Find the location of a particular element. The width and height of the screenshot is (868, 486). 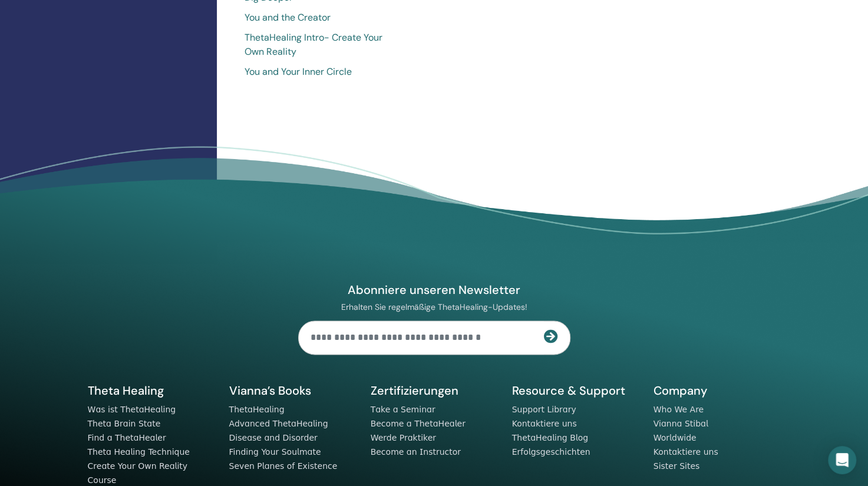

a: Disease and Disorder is located at coordinates (273, 438).